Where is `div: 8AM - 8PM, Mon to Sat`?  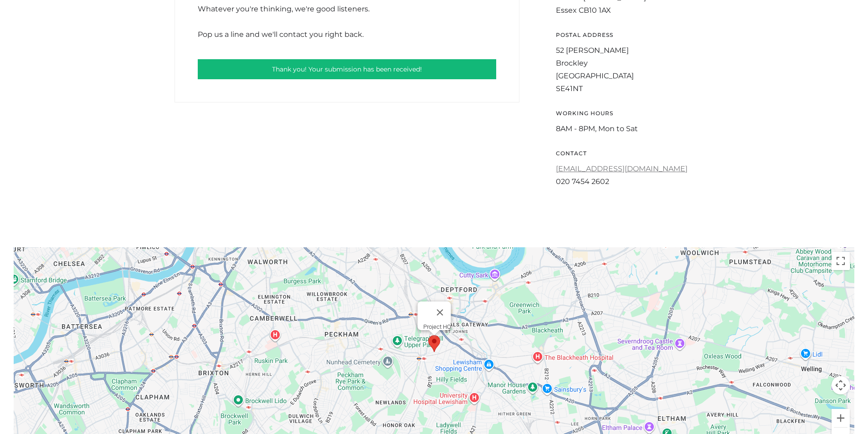
div: 8AM - 8PM, Mon to Sat is located at coordinates (624, 129).